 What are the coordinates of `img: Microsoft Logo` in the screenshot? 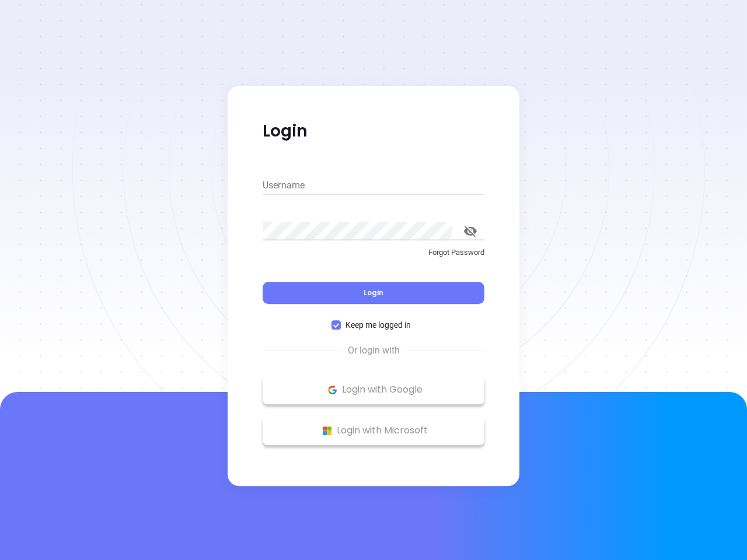 It's located at (327, 431).